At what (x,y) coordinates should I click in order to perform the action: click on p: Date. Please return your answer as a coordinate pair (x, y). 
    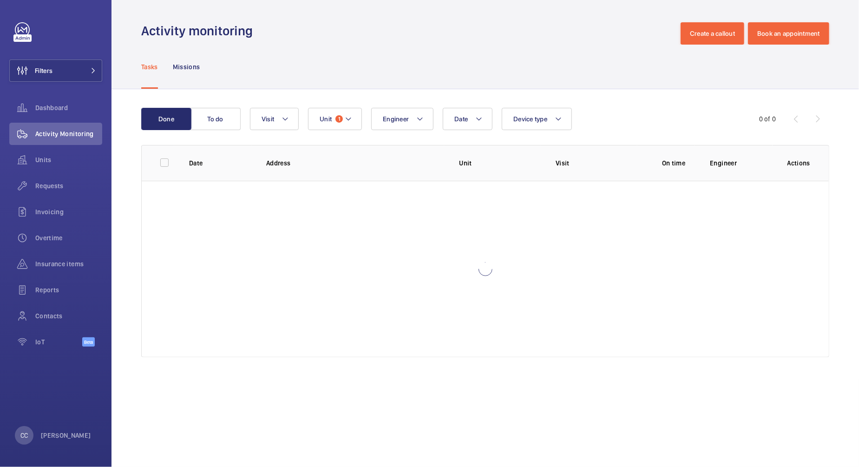
    Looking at the image, I should click on (220, 163).